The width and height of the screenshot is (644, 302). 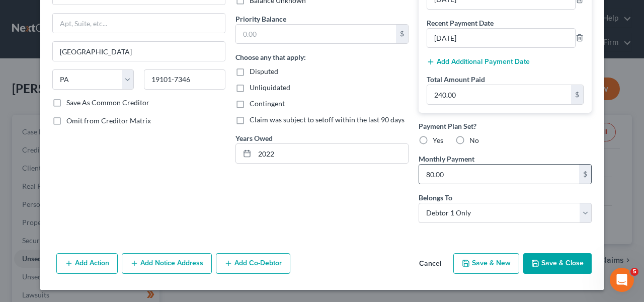 What do you see at coordinates (139, 51) in the screenshot?
I see `input: Enter city...` at bounding box center [139, 51].